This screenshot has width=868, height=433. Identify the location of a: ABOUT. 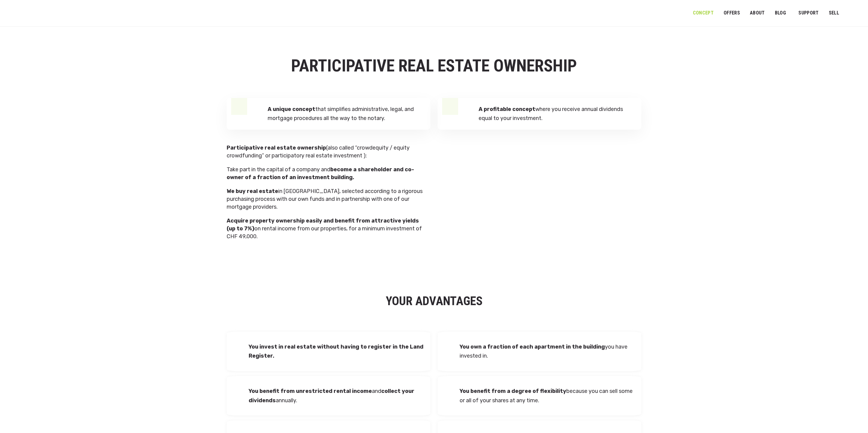
(757, 13).